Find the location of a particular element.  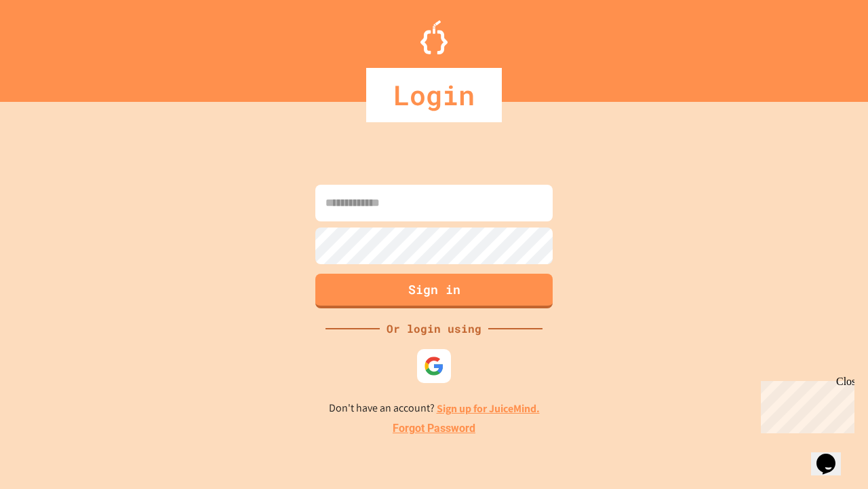

a: Sign up for JuiceMind. is located at coordinates (489, 408).